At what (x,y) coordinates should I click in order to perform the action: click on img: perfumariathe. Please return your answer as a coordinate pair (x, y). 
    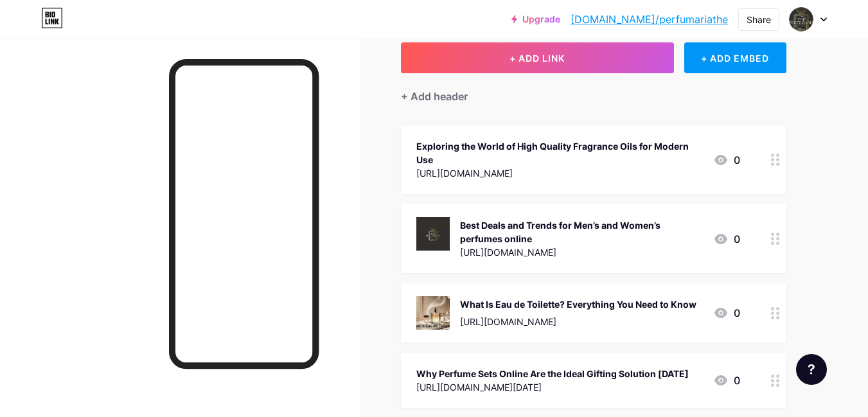
    Looking at the image, I should click on (801, 19).